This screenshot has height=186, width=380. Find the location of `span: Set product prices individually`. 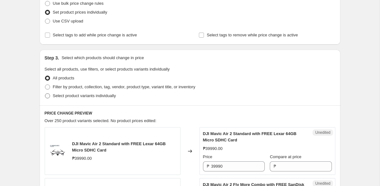

span: Set product prices individually is located at coordinates (80, 12).